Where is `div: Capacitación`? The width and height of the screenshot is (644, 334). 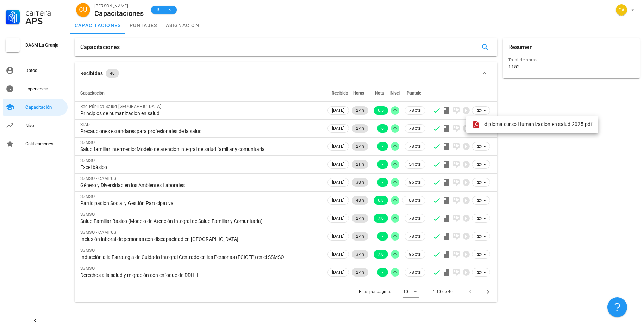
div: Capacitación is located at coordinates (45, 107).